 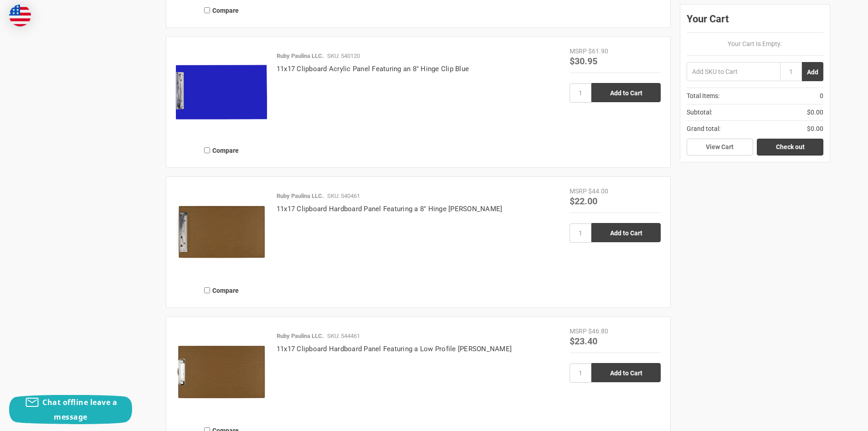 I want to click on p: SKU: 544461, so click(x=344, y=336).